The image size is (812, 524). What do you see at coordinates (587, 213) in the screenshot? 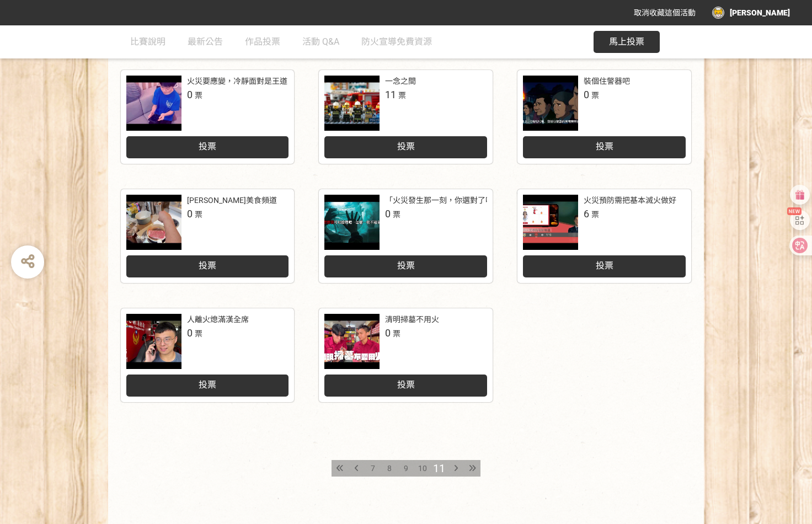
I see `span: 6` at bounding box center [587, 213].